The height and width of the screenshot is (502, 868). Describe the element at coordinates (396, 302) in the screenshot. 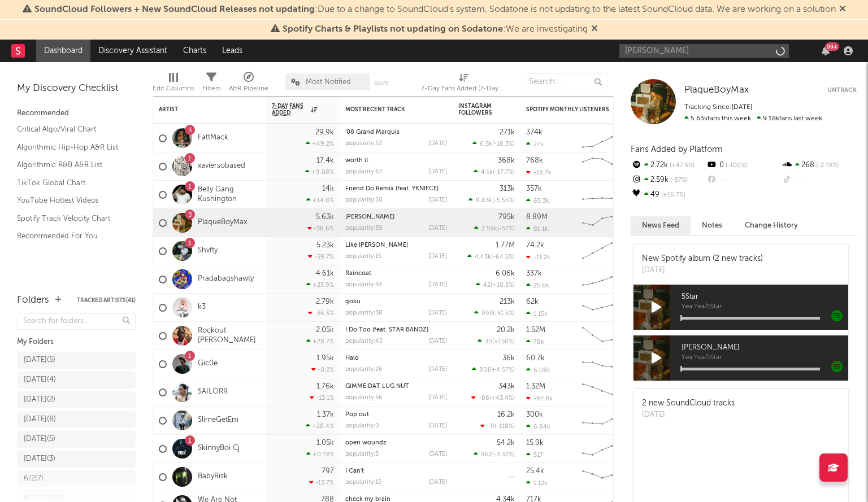

I see `div: goku` at that location.